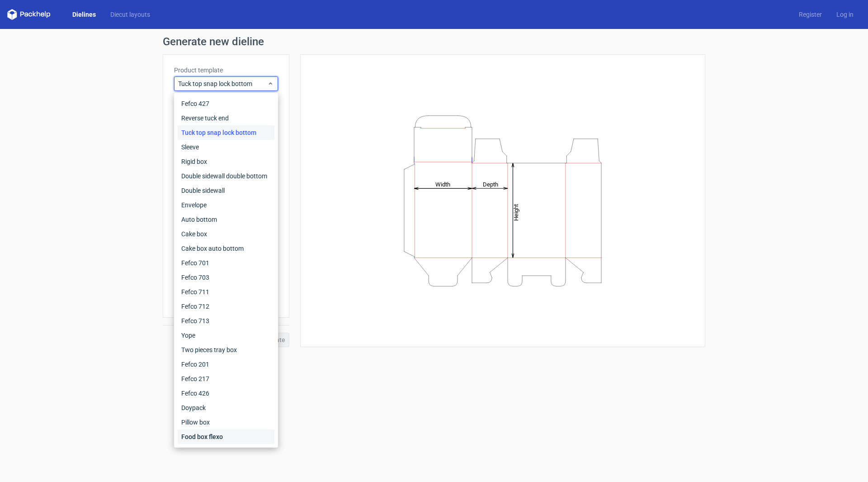 The height and width of the screenshot is (482, 868). What do you see at coordinates (226, 436) in the screenshot?
I see `div: Food box flexo` at bounding box center [226, 436].